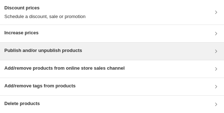 The height and width of the screenshot is (113, 224). I want to click on h3: Publish and/or unpublish products, so click(43, 50).